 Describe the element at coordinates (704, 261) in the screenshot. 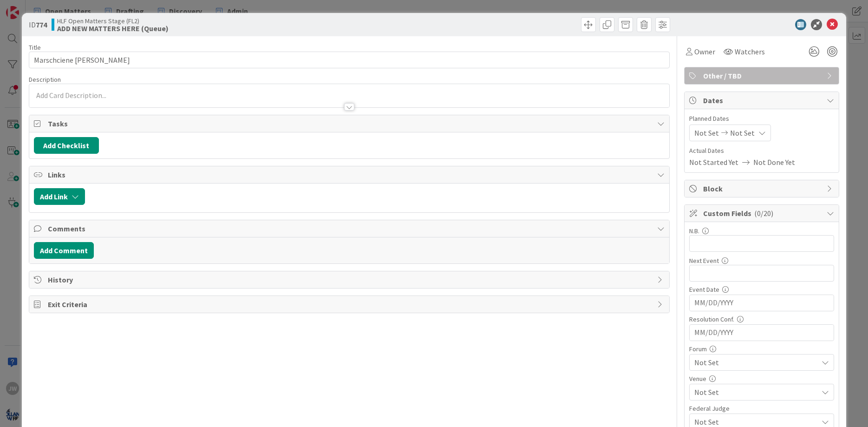

I see `label: Next Event` at that location.